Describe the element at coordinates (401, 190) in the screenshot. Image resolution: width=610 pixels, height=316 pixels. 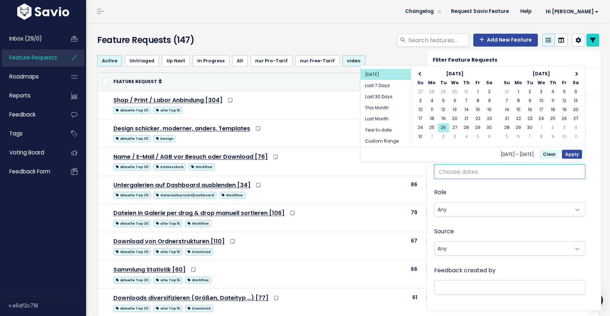
I see `td: 86` at that location.